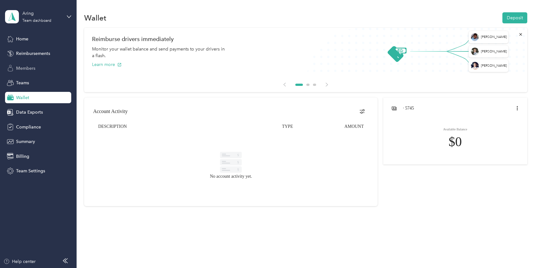  I want to click on span: Billing, so click(23, 156).